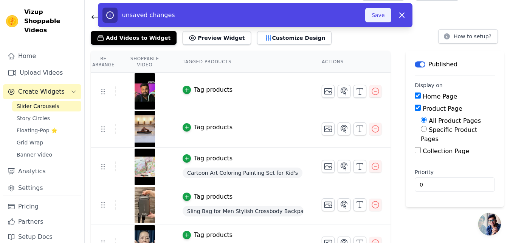 Image resolution: width=510 pixels, height=243 pixels. Describe the element at coordinates (145, 91) in the screenshot. I see `img: vizup-images-07c1.jpg` at that location.